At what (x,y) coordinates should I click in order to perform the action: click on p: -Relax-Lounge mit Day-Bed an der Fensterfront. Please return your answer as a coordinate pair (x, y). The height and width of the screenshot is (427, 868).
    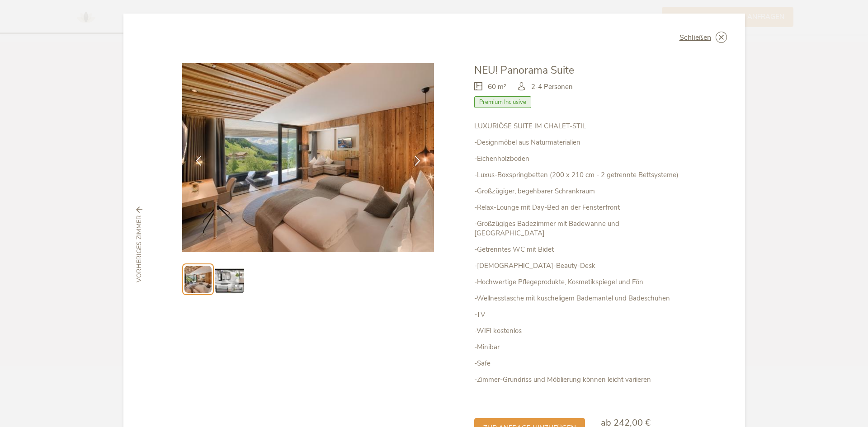
    Looking at the image, I should click on (580, 207).